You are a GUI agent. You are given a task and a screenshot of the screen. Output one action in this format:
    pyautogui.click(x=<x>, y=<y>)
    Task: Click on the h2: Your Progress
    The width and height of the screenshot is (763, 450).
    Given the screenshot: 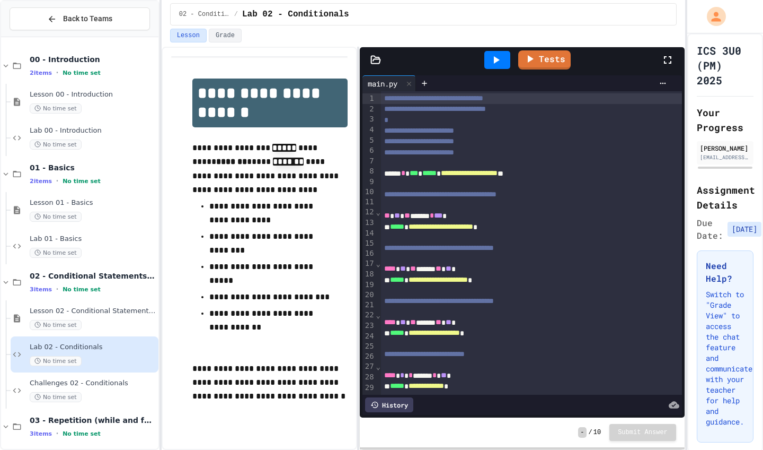 What is the action you would take?
    pyautogui.click(x=725, y=120)
    